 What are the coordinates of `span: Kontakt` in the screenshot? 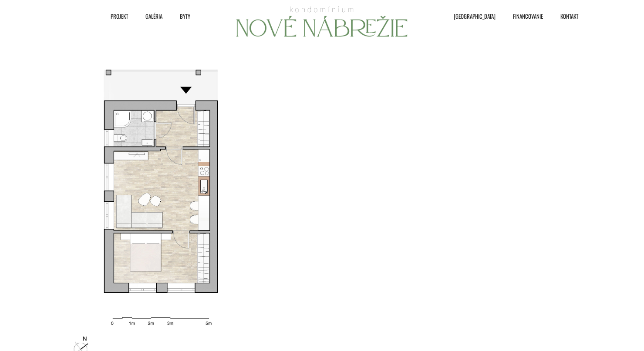 It's located at (569, 16).